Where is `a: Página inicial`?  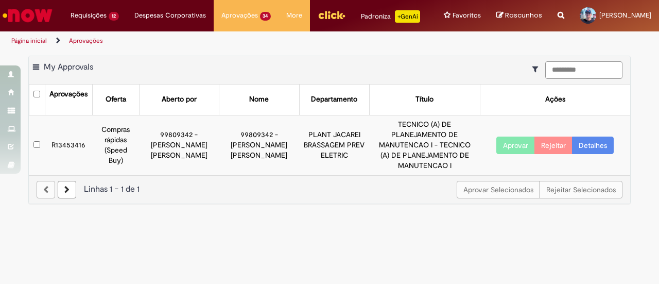 a: Página inicial is located at coordinates (29, 41).